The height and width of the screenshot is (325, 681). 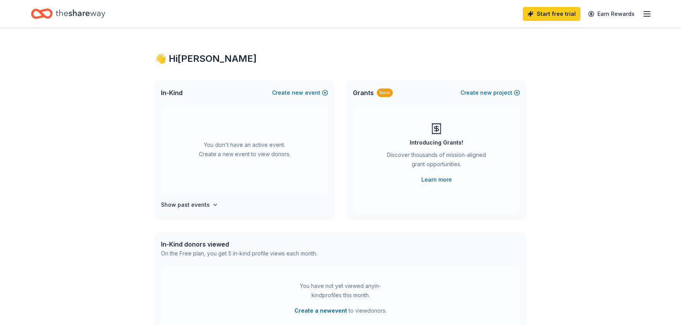 What do you see at coordinates (321, 311) in the screenshot?
I see `button: Create a newevent` at bounding box center [321, 311].